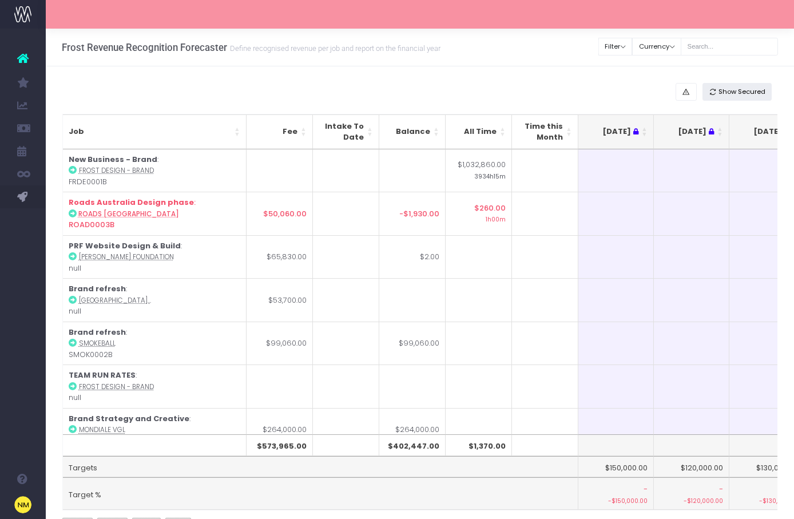 The image size is (794, 519). What do you see at coordinates (113, 159) in the screenshot?
I see `strong: New Business - Brand` at bounding box center [113, 159].